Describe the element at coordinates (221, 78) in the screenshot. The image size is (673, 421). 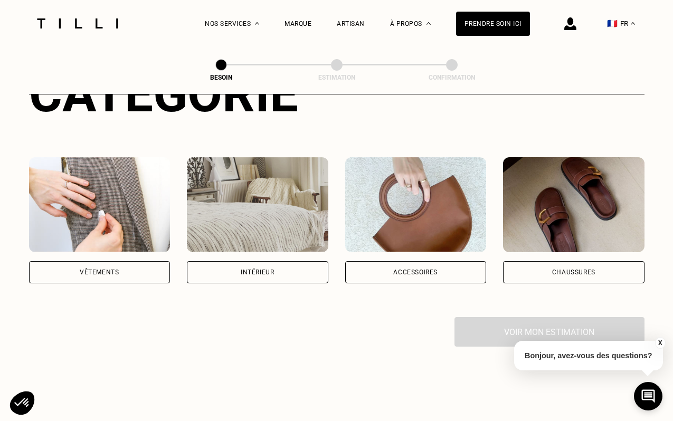
I see `div: Besoin` at that location.